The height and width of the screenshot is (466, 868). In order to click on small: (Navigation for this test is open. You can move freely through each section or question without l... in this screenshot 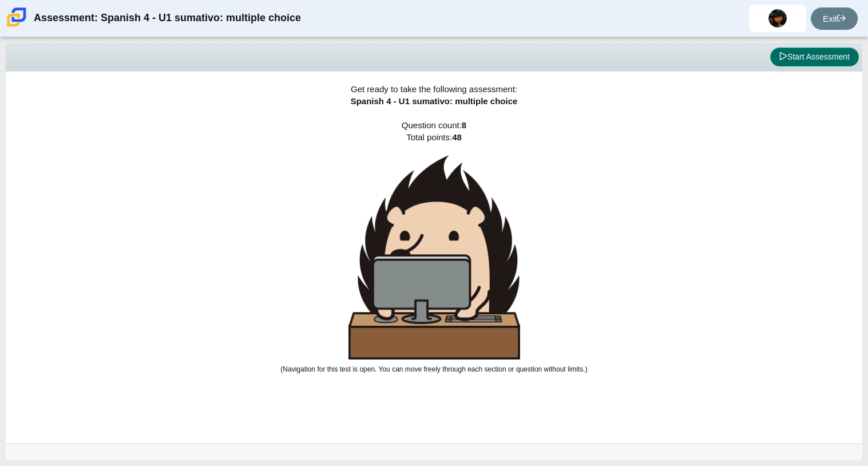, I will do `click(434, 369)`.